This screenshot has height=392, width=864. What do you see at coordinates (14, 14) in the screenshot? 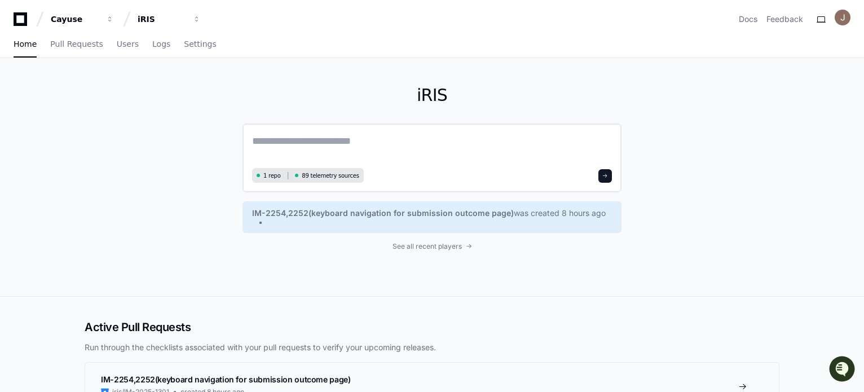
I see `button: Open customer support` at bounding box center [14, 14].